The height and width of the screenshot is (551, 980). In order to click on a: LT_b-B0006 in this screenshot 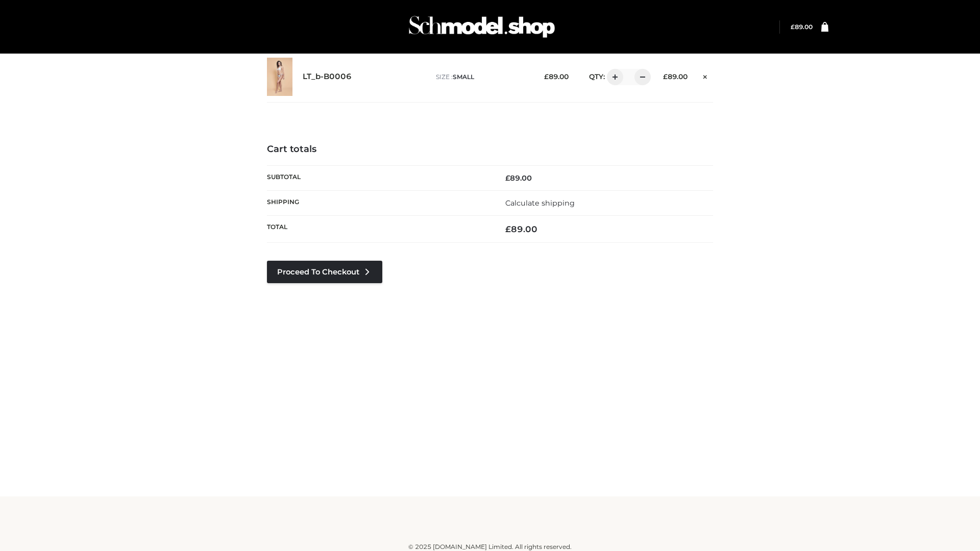, I will do `click(327, 76)`.